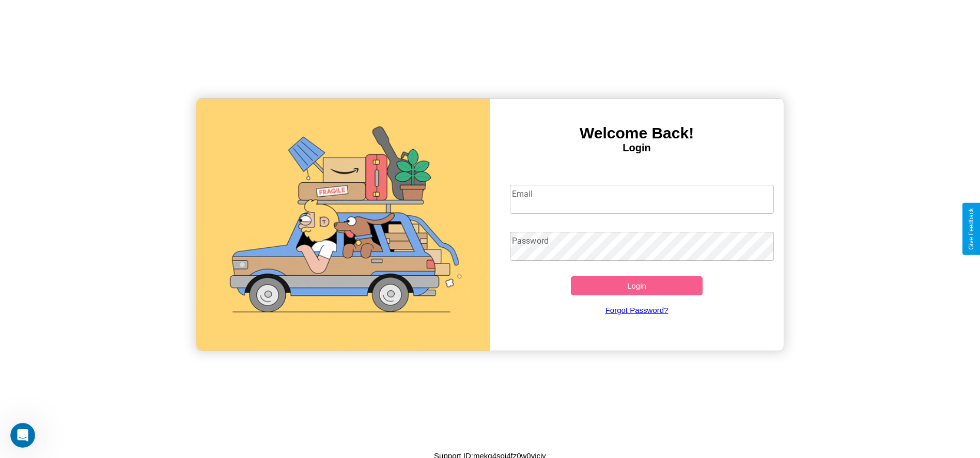  Describe the element at coordinates (343, 225) in the screenshot. I see `img: gif` at that location.